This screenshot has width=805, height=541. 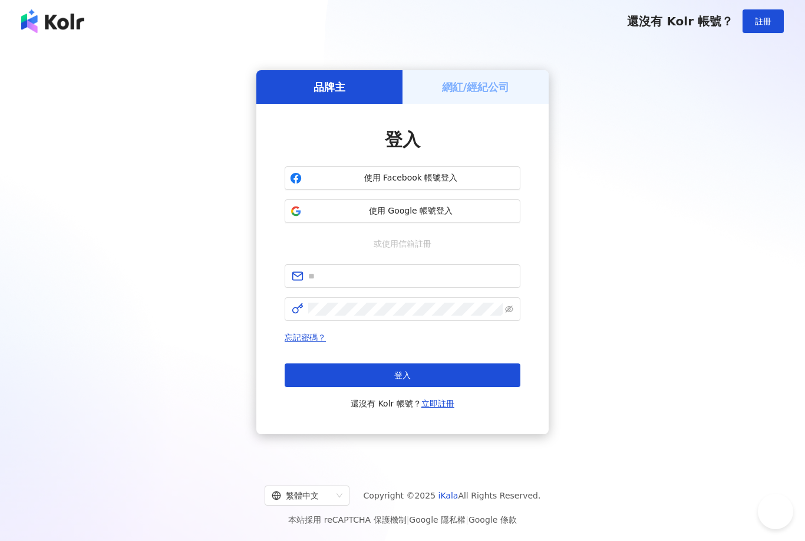 I want to click on span: 使用 Google 帳號登入, so click(x=411, y=211).